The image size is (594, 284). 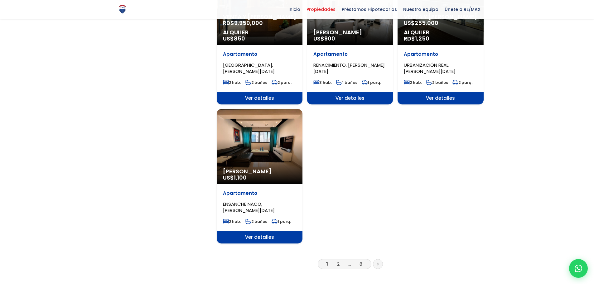 I want to click on a: 8, so click(x=361, y=264).